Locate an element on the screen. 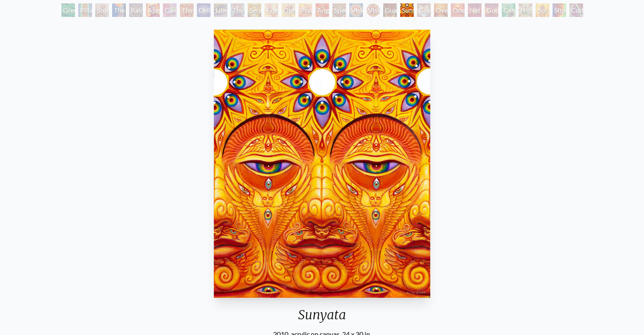 The image size is (644, 335). div: Liberation Through Seeing is located at coordinates (221, 10).